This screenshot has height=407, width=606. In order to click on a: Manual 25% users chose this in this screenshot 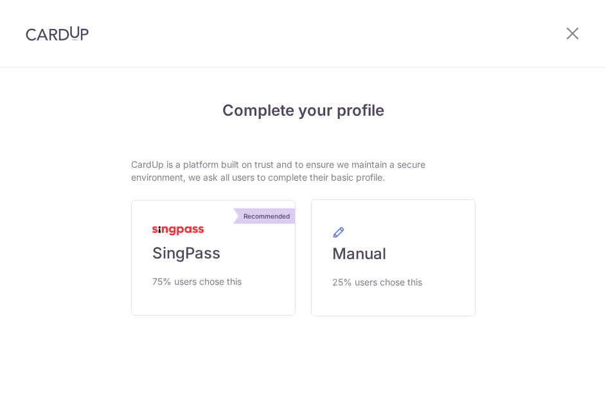, I will do `click(393, 258)`.